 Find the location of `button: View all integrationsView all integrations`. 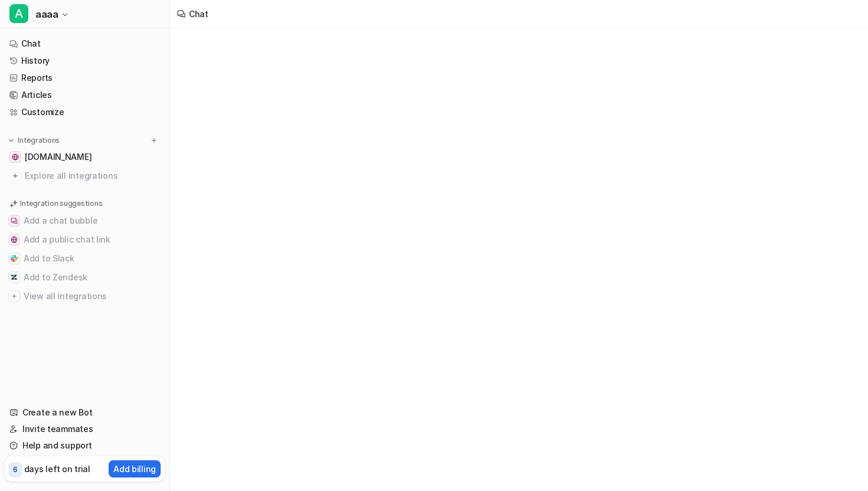

button: View all integrationsView all integrations is located at coordinates (84, 296).